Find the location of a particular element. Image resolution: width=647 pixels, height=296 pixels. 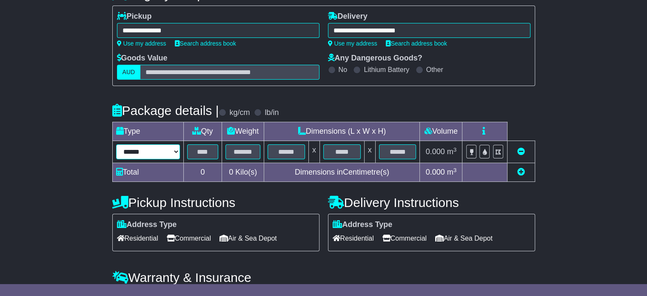

td: 0 is located at coordinates (203, 172).